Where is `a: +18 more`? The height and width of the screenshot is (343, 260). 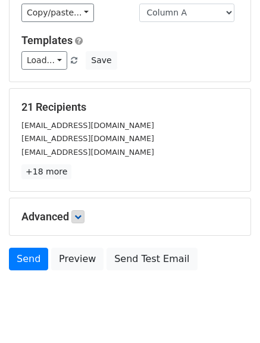
a: +18 more is located at coordinates (46, 171).